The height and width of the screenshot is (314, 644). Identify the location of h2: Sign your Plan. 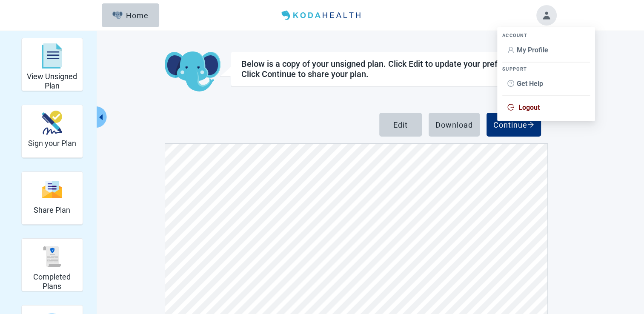
(52, 143).